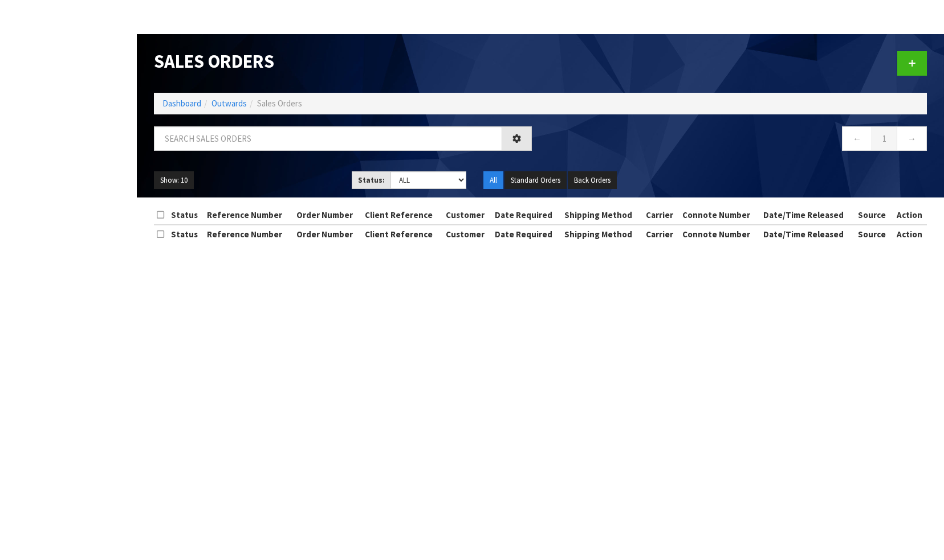  What do you see at coordinates (592, 180) in the screenshot?
I see `button: Back Orders` at bounding box center [592, 180].